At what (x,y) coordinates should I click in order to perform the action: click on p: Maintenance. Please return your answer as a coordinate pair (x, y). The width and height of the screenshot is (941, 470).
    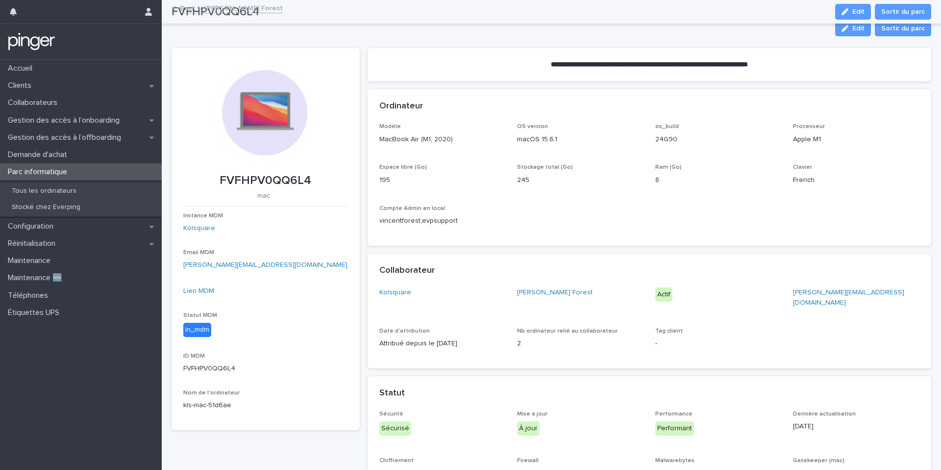
    Looking at the image, I should click on (31, 260).